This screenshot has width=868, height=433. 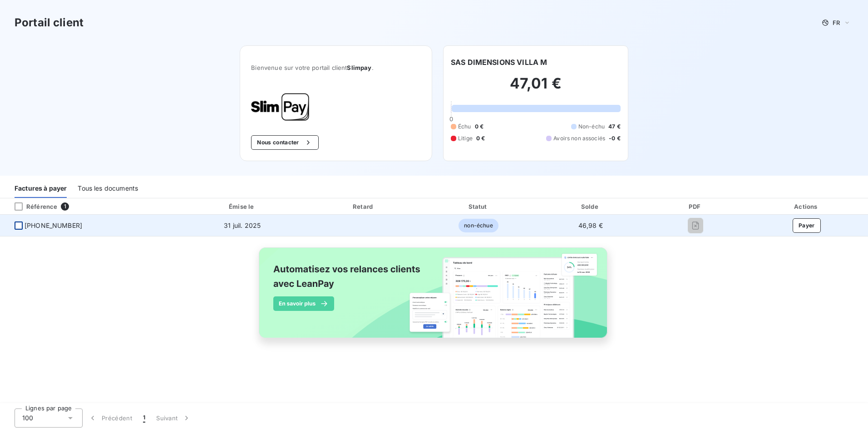 I want to click on img: Company logo, so click(x=280, y=107).